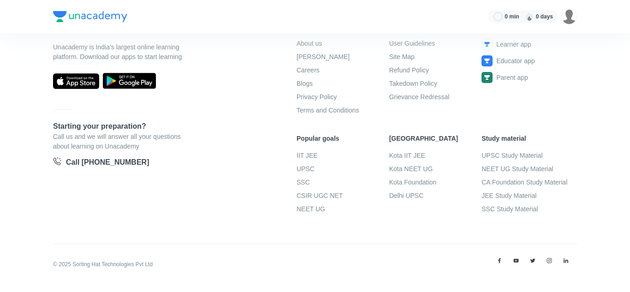 This screenshot has height=292, width=630. Describe the element at coordinates (342, 155) in the screenshot. I see `a: IIT JEE` at that location.